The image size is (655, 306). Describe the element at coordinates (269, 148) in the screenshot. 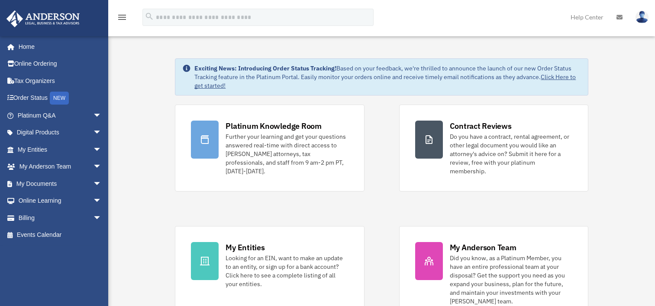

I see `a: Platinum Knowledge Room Further your learning and get your questions answered real-time with dire...` at that location.